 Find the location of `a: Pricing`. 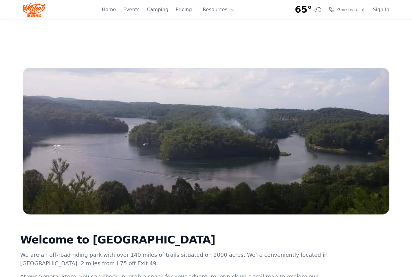

a: Pricing is located at coordinates (184, 10).